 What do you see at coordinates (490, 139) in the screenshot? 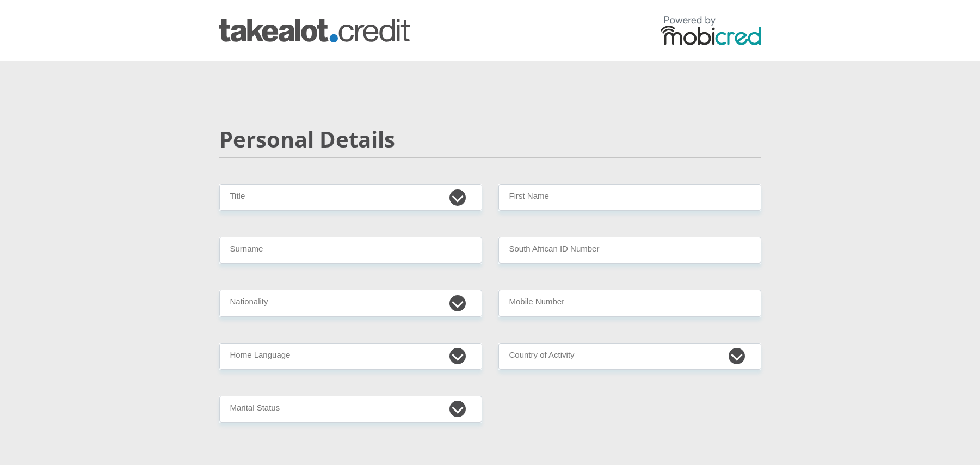
I see `h2: Personal Details` at bounding box center [490, 139].